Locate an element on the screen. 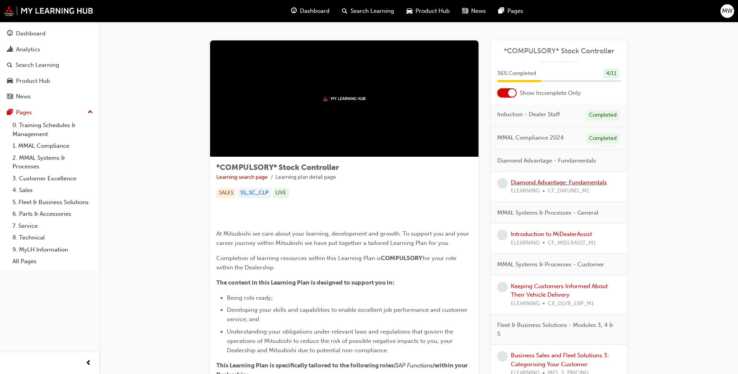  span: This Learning Plan is specifically tailored to the following roles is located at coordinates (305, 366).